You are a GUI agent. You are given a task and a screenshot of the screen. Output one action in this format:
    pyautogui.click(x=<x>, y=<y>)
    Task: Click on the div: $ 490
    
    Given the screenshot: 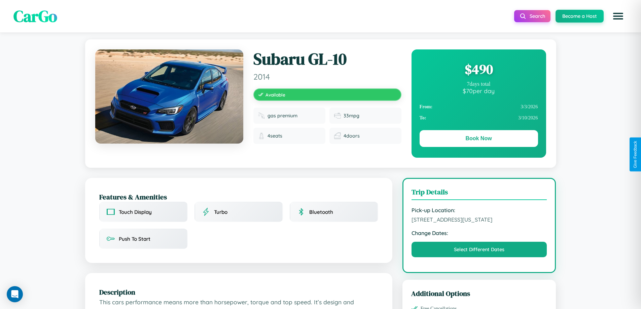 What is the action you would take?
    pyautogui.click(x=479, y=69)
    